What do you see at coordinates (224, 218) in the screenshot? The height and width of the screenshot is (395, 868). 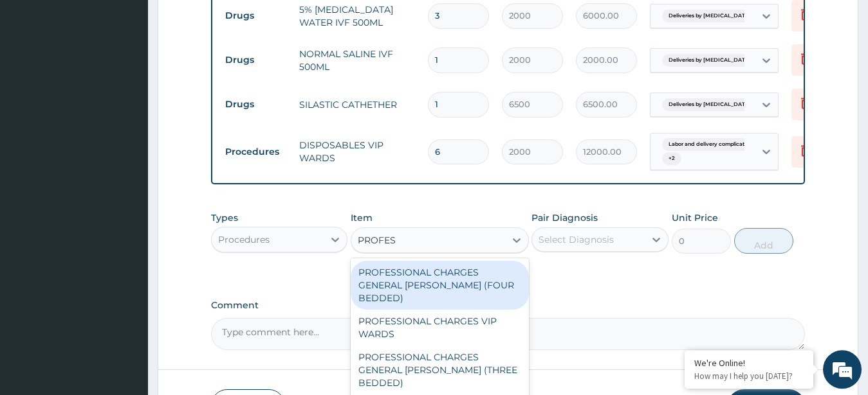 I see `label: Types` at bounding box center [224, 218].